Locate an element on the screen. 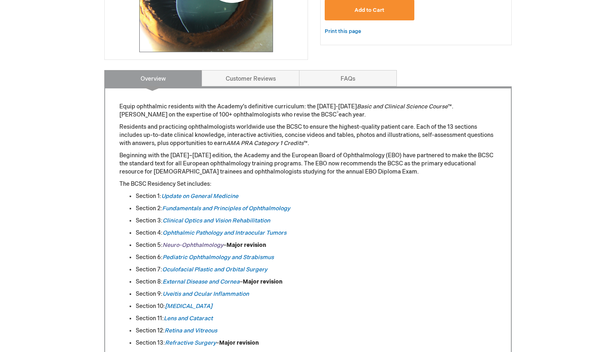 This screenshot has width=616, height=352. li: Section 6: is located at coordinates (316, 257).